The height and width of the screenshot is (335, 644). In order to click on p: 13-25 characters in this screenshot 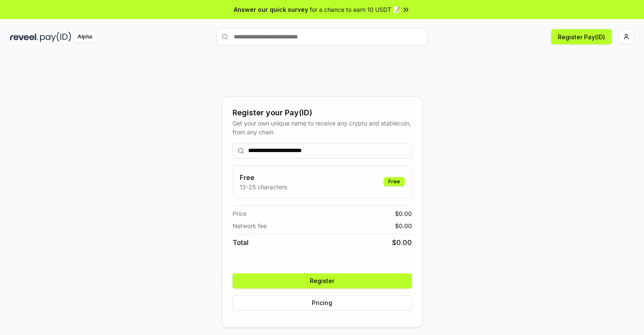, I will do `click(263, 187)`.